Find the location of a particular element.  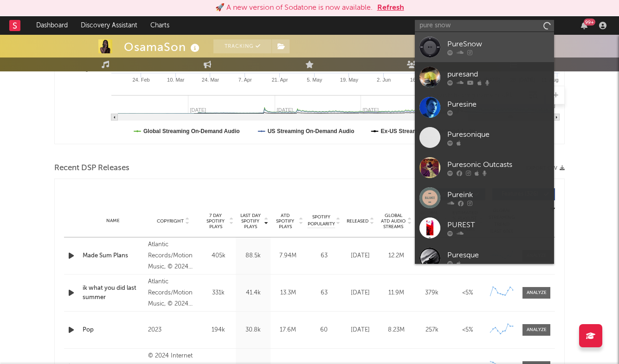

div: puresand is located at coordinates (498, 74).